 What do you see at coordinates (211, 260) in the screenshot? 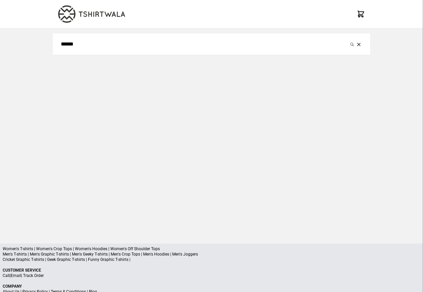
I see `p: Cricket Graphic T-shirts | Geek Graphic T-shirts | Funny Graphic T-shirts |` at bounding box center [211, 260].